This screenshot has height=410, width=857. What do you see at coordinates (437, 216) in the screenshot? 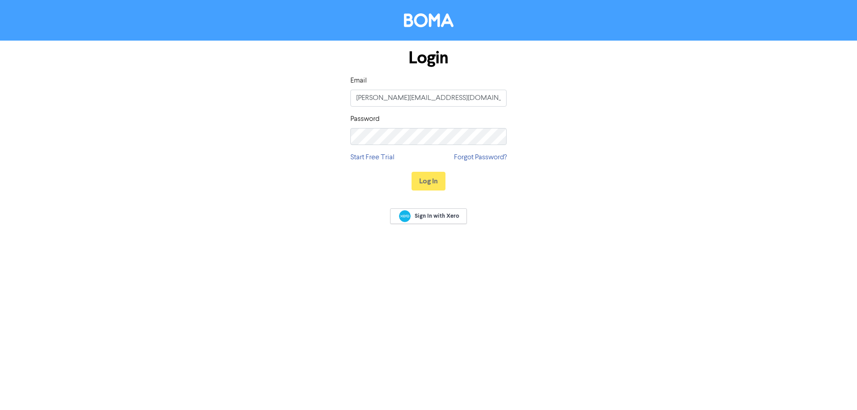
I see `span: Sign In with Xero` at bounding box center [437, 216].